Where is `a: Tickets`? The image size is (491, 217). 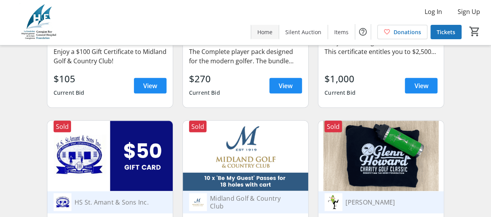 a: Tickets is located at coordinates (446, 32).